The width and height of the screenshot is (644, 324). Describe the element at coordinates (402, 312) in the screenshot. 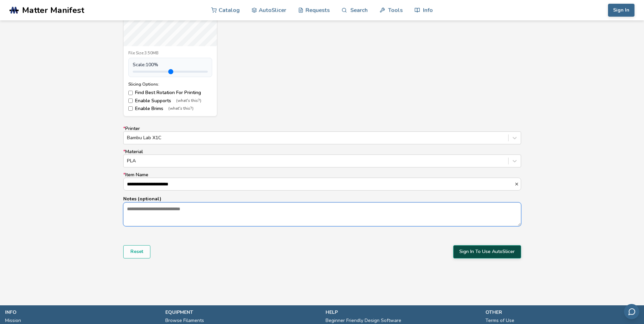

I see `p: help` at that location.